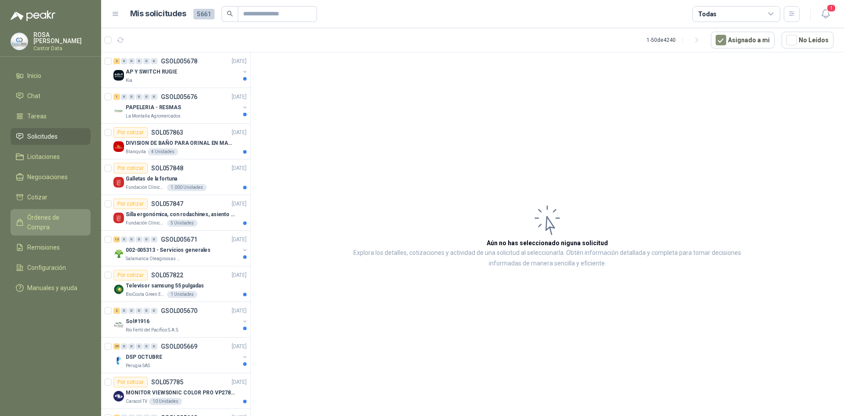 The image size is (844, 416). Describe the element at coordinates (167, 382) in the screenshot. I see `p: SOL057785` at that location.